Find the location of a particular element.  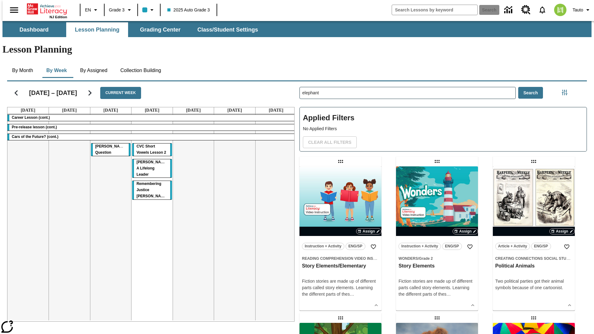

a: Notifications is located at coordinates (542, 10).